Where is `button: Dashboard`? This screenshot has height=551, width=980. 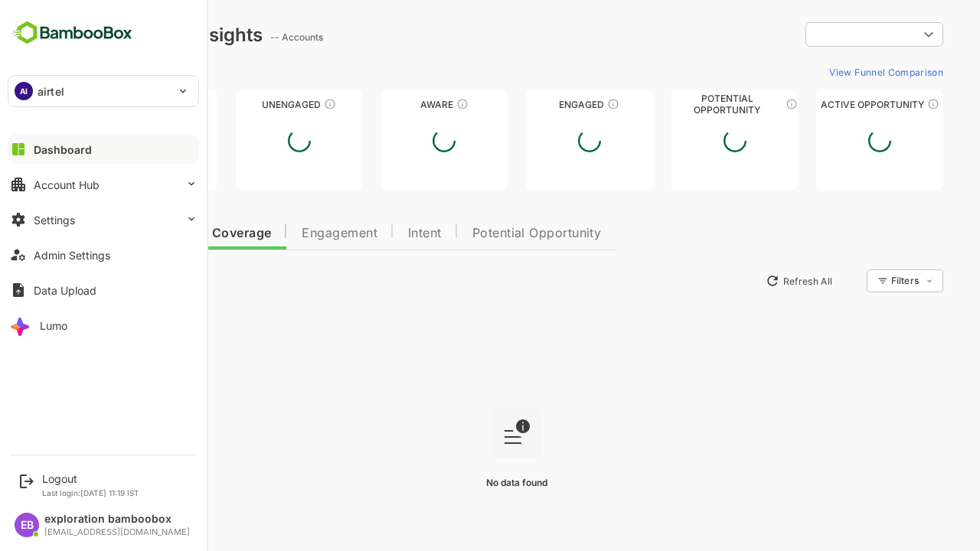
button: Dashboard is located at coordinates (103, 149).